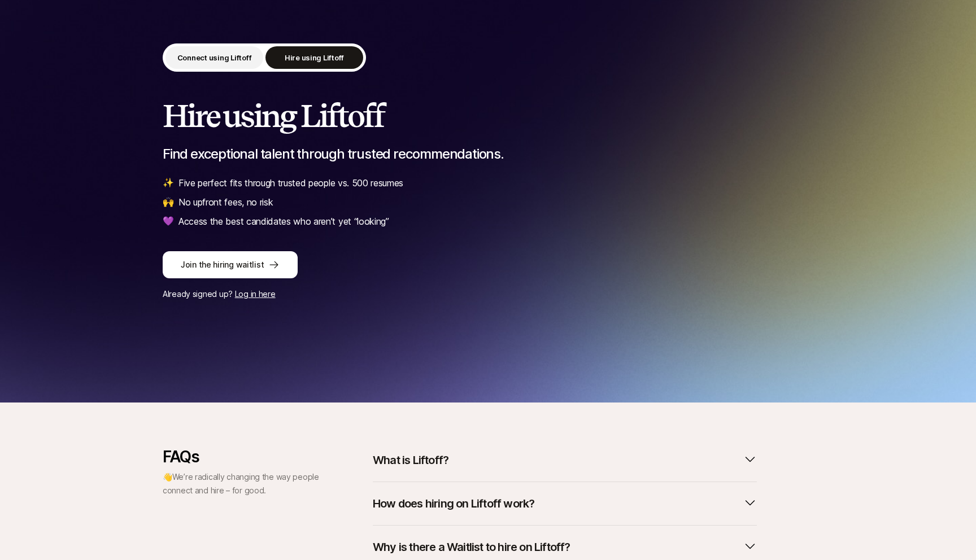  What do you see at coordinates (230, 265) in the screenshot?
I see `button: Join the hiring waitlist` at bounding box center [230, 265].